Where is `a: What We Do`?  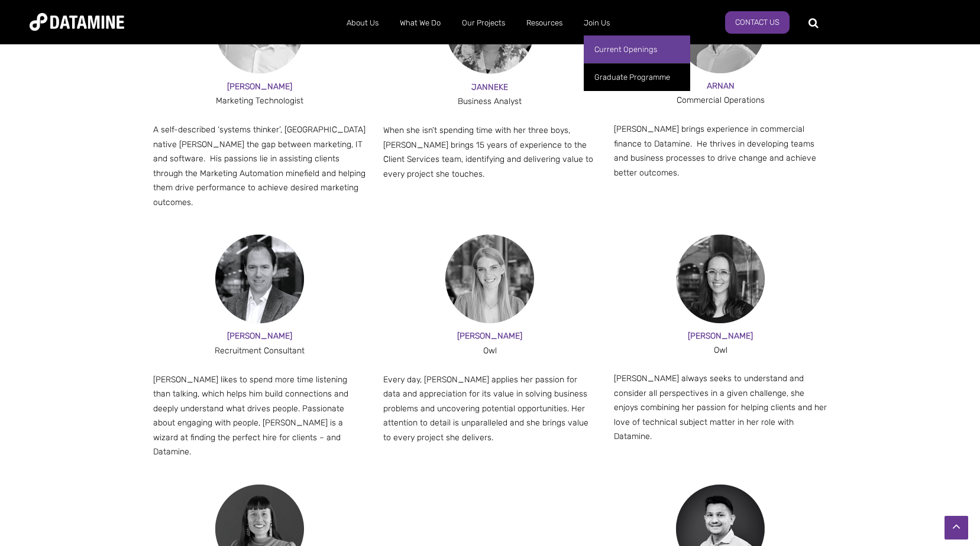
a: What We Do is located at coordinates (420, 23).